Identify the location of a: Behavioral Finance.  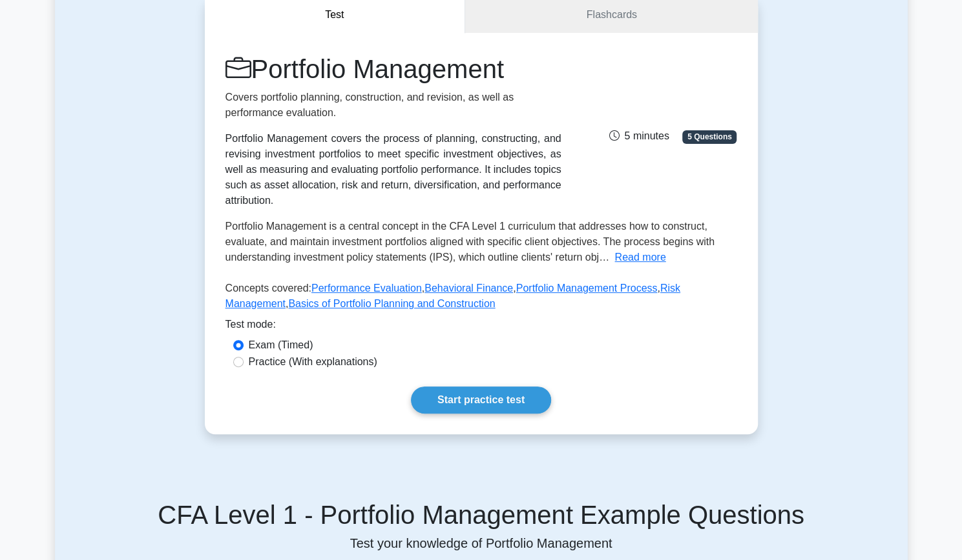
(468, 288).